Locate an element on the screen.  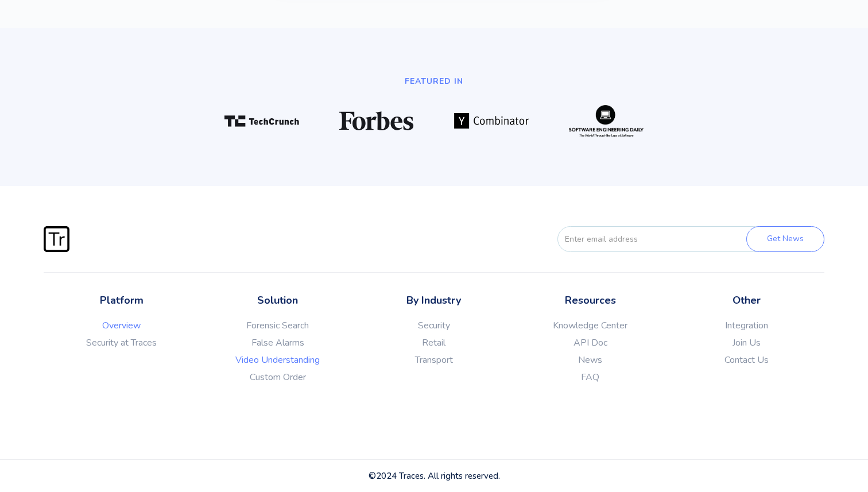
input: Enter email address is located at coordinates (662, 239).